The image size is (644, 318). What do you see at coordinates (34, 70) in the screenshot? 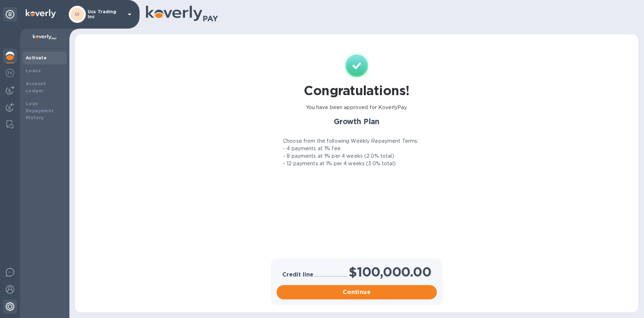
I see `b: Loans` at bounding box center [34, 70].